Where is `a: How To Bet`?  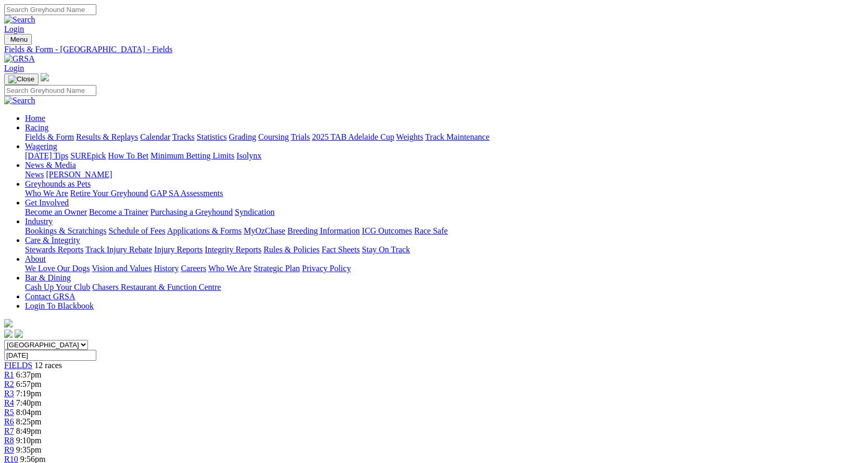 a: How To Bet is located at coordinates (129, 155).